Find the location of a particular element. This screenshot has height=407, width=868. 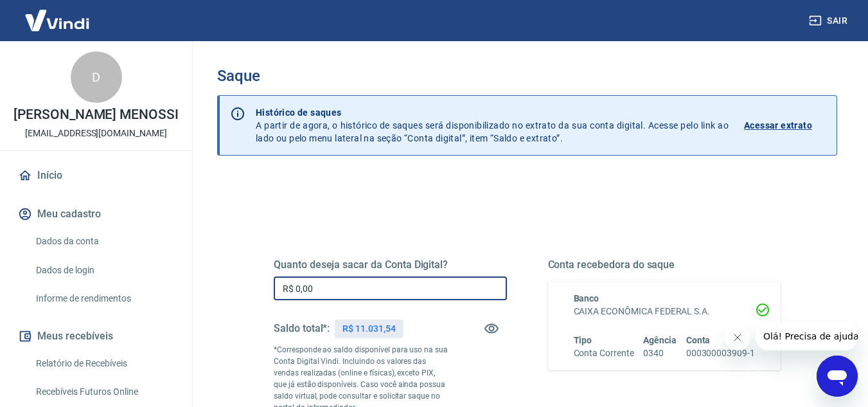

p: Acessar extrato is located at coordinates (778, 125).